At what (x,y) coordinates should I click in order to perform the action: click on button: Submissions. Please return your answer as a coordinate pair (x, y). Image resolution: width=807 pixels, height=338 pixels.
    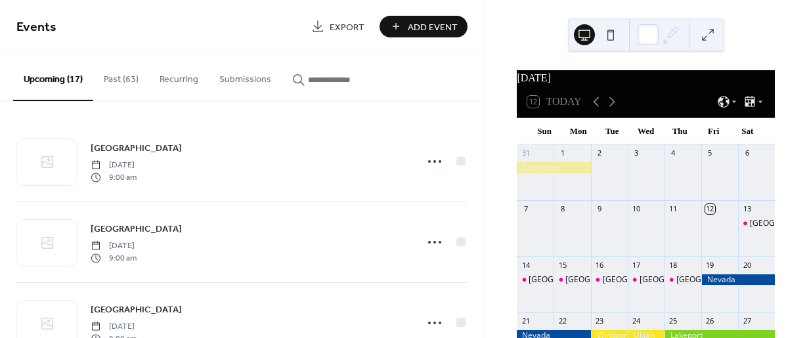
    Looking at the image, I should click on (245, 76).